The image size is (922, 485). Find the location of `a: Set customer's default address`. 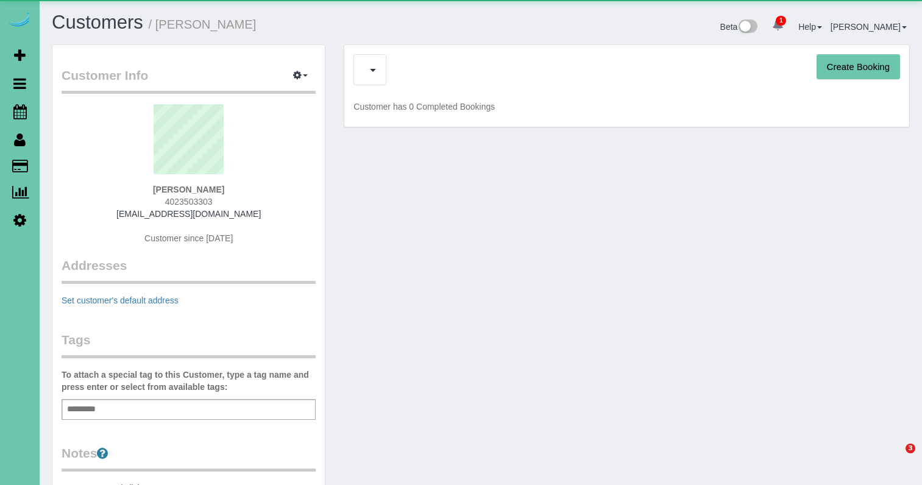

a: Set customer's default address is located at coordinates (120, 301).